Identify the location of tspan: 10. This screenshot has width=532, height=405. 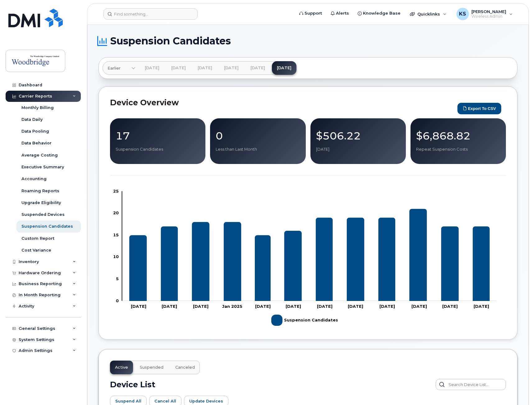
(116, 257).